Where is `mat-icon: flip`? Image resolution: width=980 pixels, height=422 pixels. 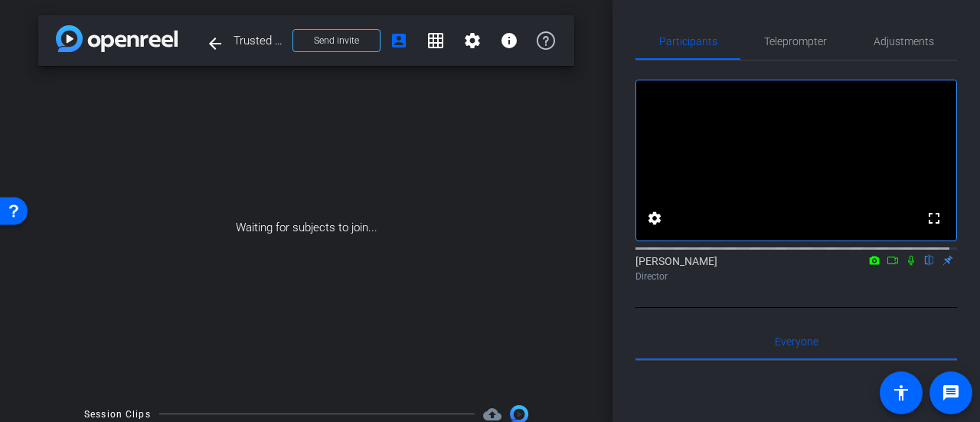
mat-icon: flip is located at coordinates (930, 259).